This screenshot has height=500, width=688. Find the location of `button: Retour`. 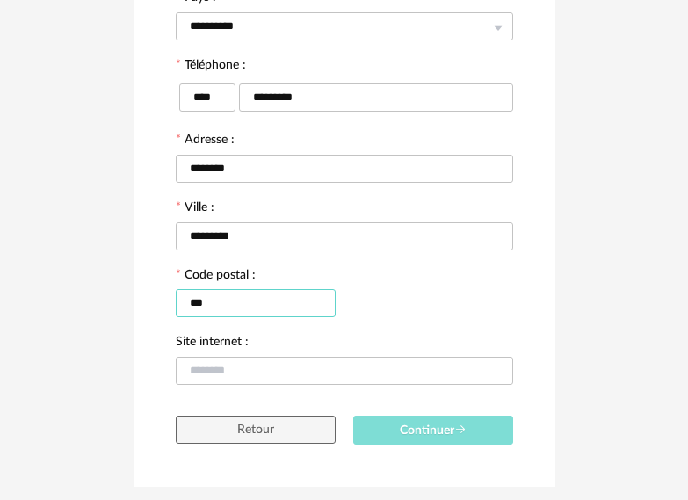

button: Retour is located at coordinates (256, 430).